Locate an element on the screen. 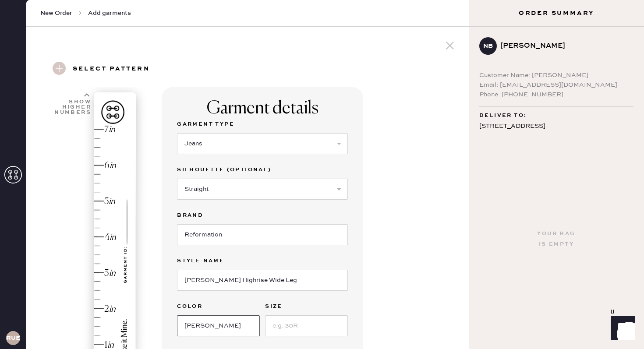 This screenshot has width=644, height=349. span: Deliver to: is located at coordinates (503, 116).